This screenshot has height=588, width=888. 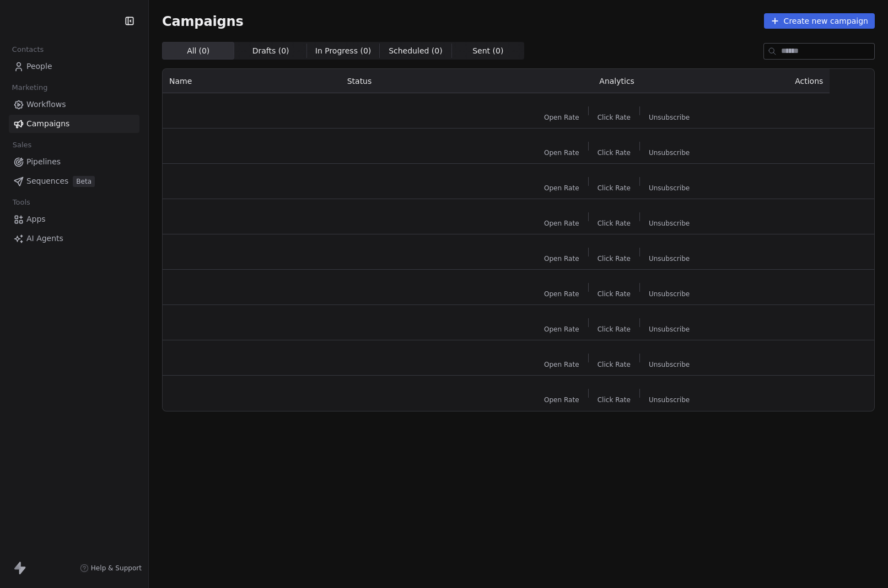 What do you see at coordinates (271, 51) in the screenshot?
I see `span: Drafts ( 0 )` at bounding box center [271, 51].